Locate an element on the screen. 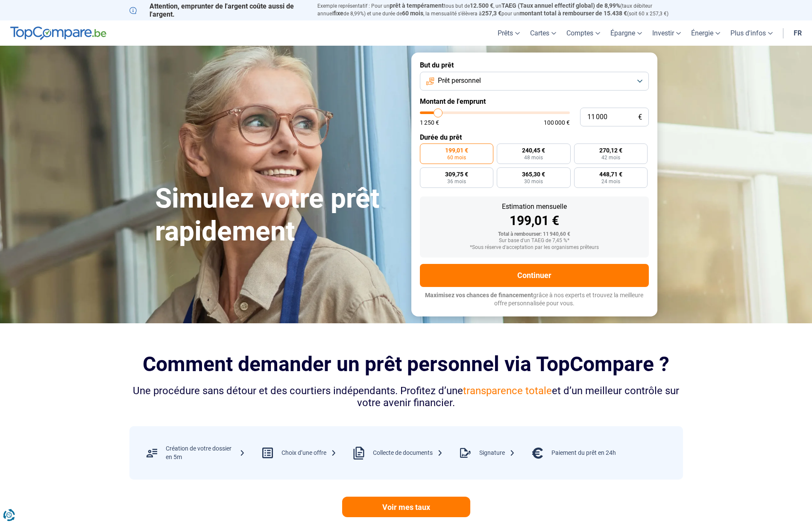  span: transparence totale is located at coordinates (508, 391).